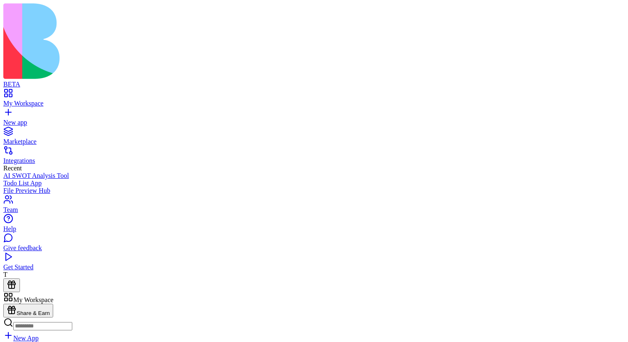 The height and width of the screenshot is (342, 628). Describe the element at coordinates (314, 84) in the screenshot. I see `div: BETA` at that location.